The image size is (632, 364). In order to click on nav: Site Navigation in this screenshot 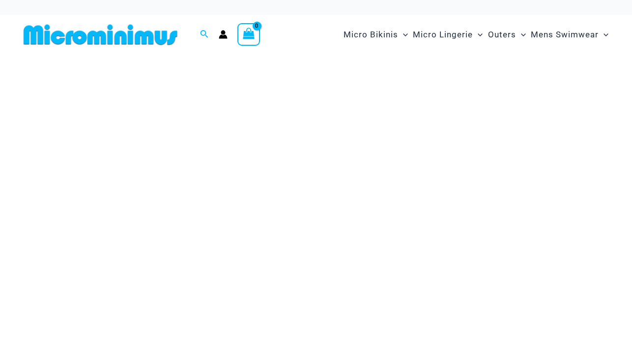, I will do `click(476, 35)`.